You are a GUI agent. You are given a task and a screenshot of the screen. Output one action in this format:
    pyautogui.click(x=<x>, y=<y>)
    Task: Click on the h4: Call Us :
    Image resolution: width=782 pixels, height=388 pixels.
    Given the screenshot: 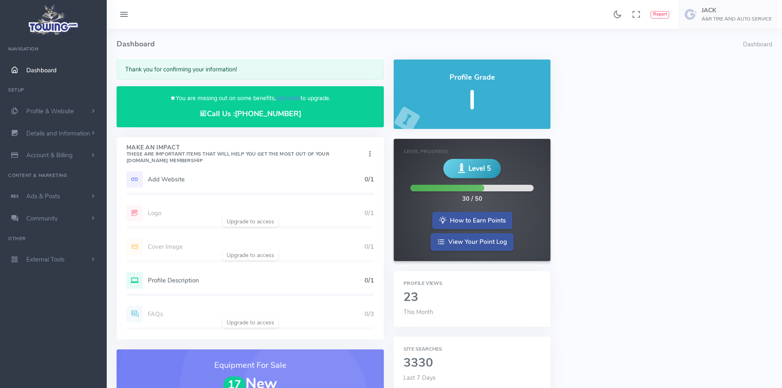 What is the action you would take?
    pyautogui.click(x=250, y=114)
    